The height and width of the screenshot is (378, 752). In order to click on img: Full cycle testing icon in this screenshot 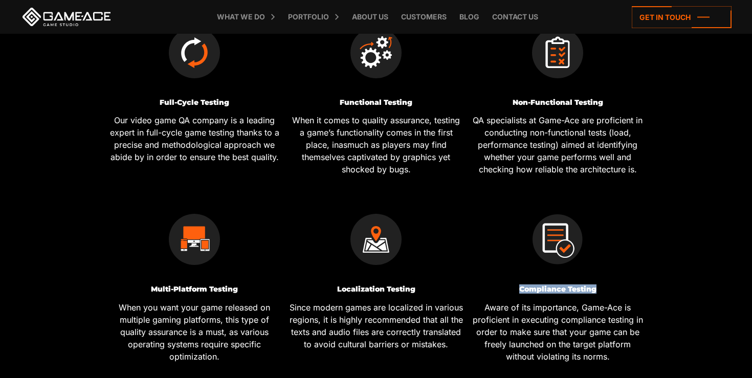, I will do `click(194, 53)`.